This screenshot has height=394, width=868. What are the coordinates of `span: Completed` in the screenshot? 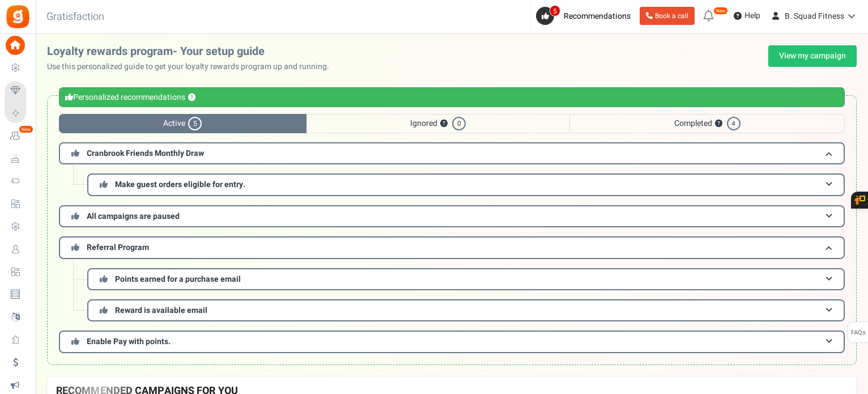 It's located at (707, 124).